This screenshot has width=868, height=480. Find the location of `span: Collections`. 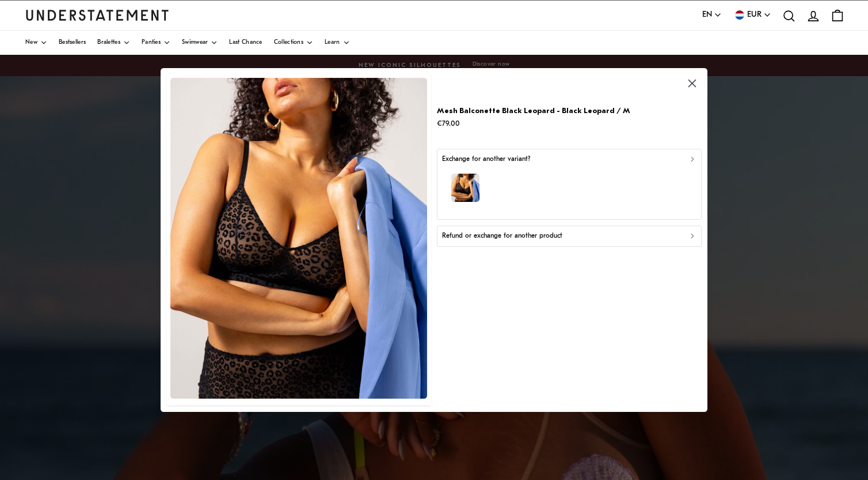

span: Collections is located at coordinates (288, 43).